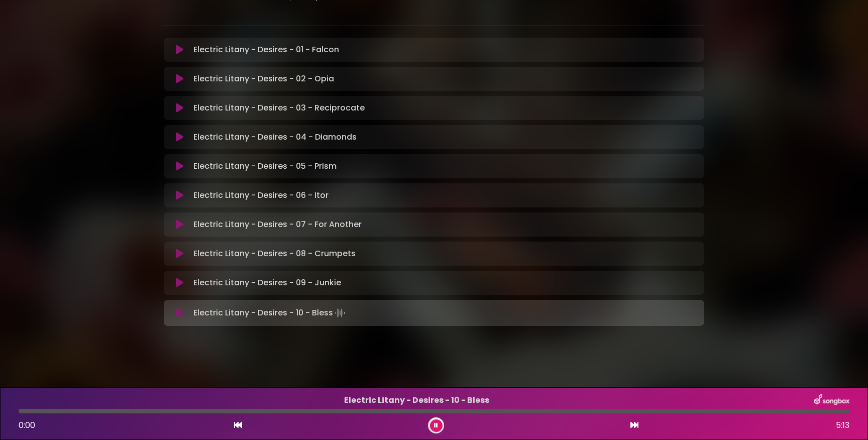 This screenshot has height=440, width=868. Describe the element at coordinates (446, 224) in the screenshot. I see `p: Electric Litany - Desires - 07 - For Another` at that location.